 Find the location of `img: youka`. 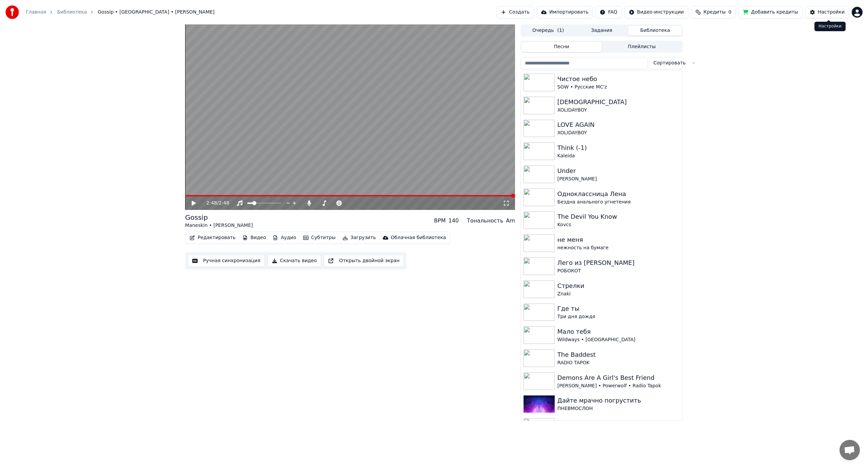

img: youka is located at coordinates (12, 12).